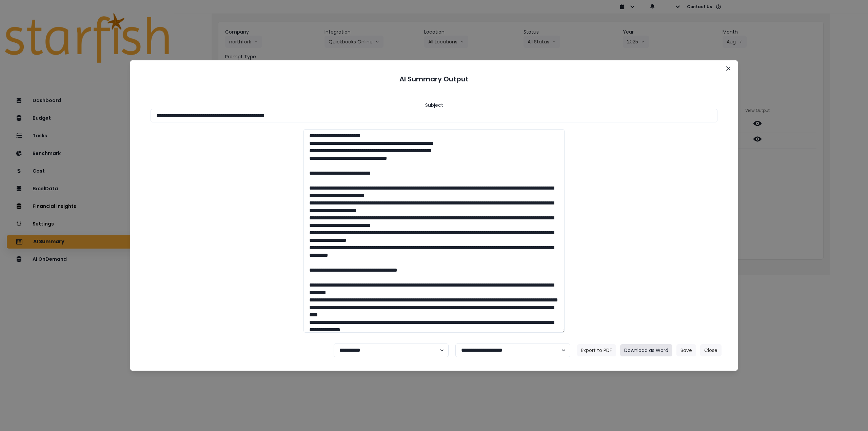 The width and height of the screenshot is (868, 431). Describe the element at coordinates (687, 351) in the screenshot. I see `button: Save` at that location.